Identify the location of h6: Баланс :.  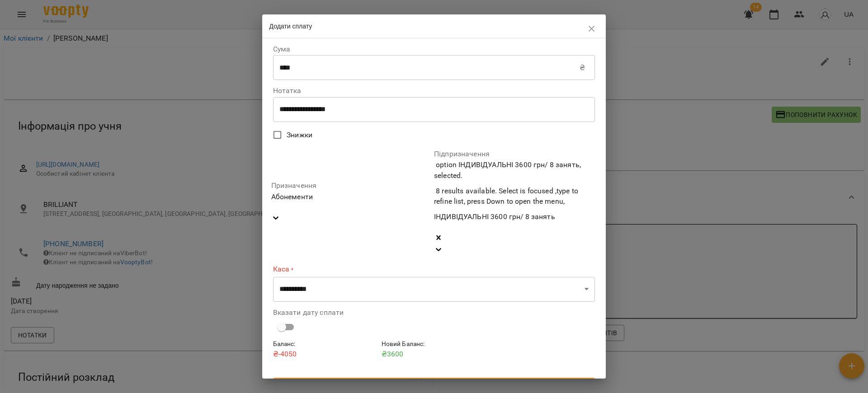
(325, 344).